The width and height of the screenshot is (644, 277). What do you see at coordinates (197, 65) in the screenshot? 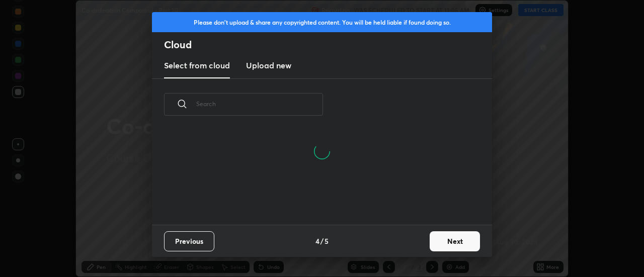
I see `h3: Select from cloud` at bounding box center [197, 65].